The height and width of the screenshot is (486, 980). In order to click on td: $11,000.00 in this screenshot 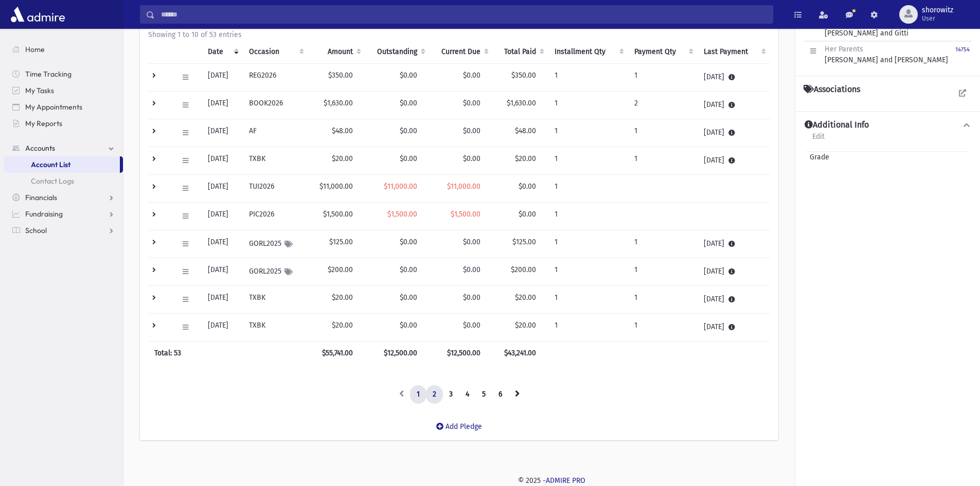, I will do `click(337, 189)`.